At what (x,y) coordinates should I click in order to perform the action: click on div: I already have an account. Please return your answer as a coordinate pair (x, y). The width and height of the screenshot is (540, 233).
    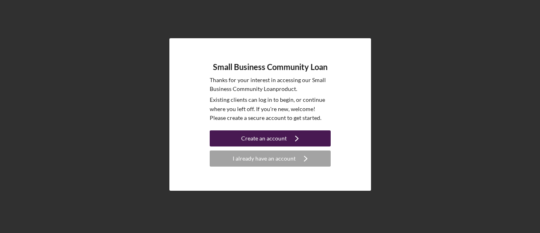
    Looking at the image, I should click on (264, 159).